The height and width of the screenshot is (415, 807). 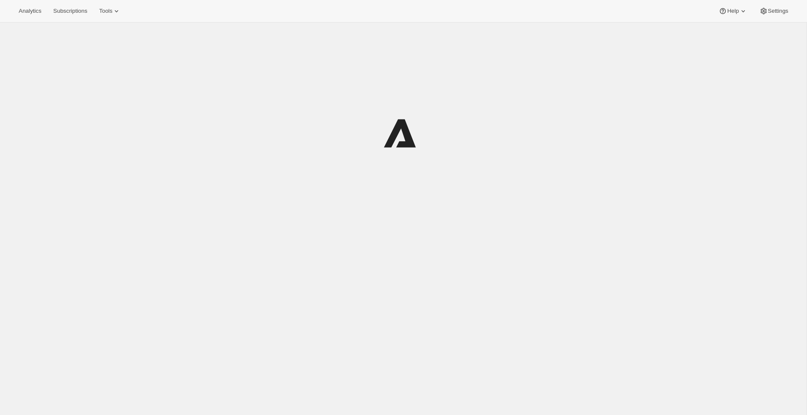 What do you see at coordinates (778, 11) in the screenshot?
I see `span: Settings` at bounding box center [778, 11].